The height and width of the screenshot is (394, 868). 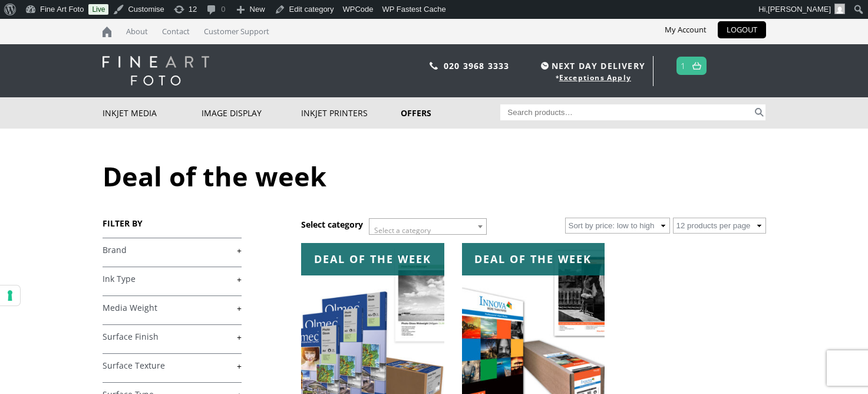 I want to click on a: Exceptions Apply, so click(x=595, y=77).